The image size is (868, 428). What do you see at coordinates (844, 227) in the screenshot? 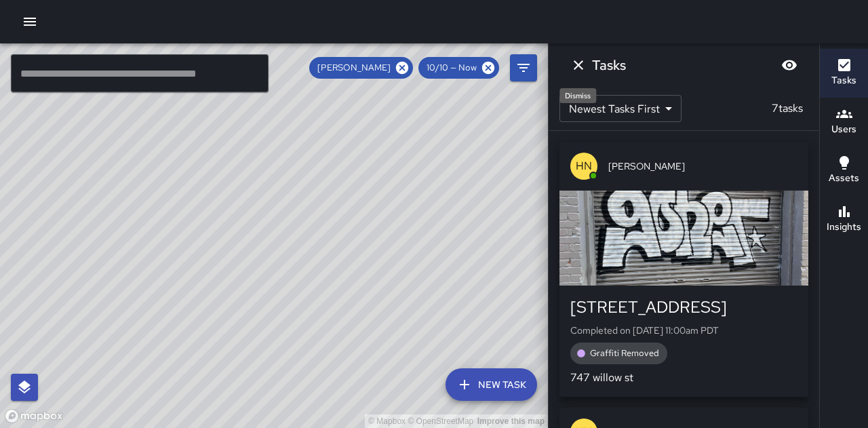
I see `h6: Insights` at bounding box center [844, 227].